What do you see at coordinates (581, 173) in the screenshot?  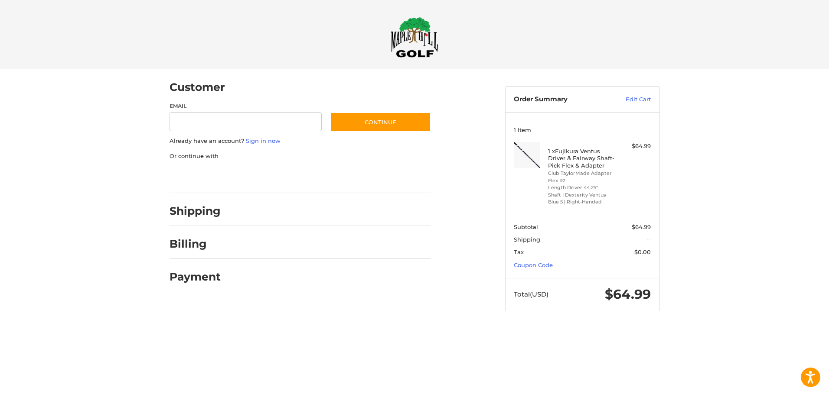 I see `li: Club TaylorMade Adapter` at bounding box center [581, 173].